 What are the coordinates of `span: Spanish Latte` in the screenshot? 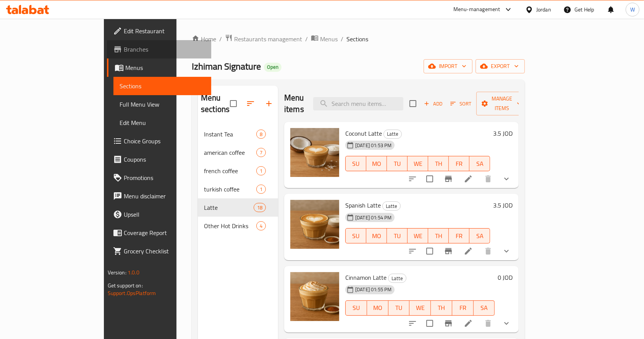 It's located at (363, 205).